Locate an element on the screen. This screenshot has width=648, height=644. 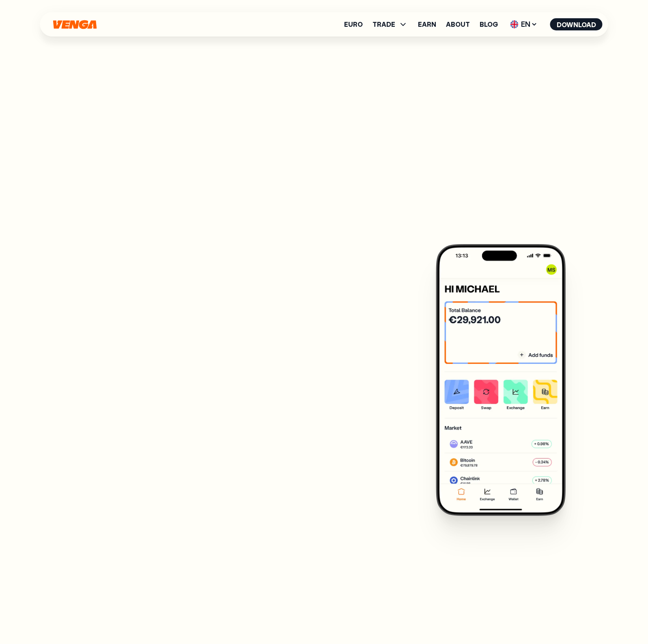
a: About is located at coordinates (457, 24).